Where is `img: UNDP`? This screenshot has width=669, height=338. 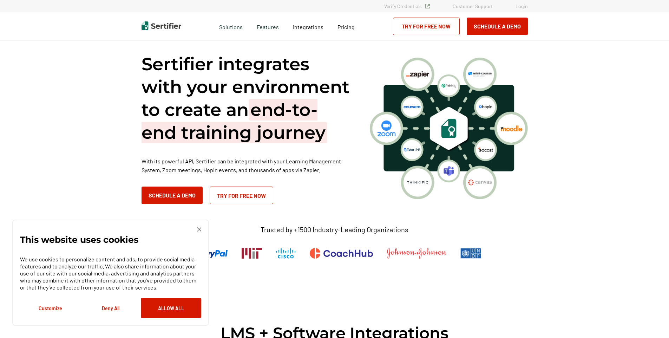 img: UNDP is located at coordinates (470, 253).